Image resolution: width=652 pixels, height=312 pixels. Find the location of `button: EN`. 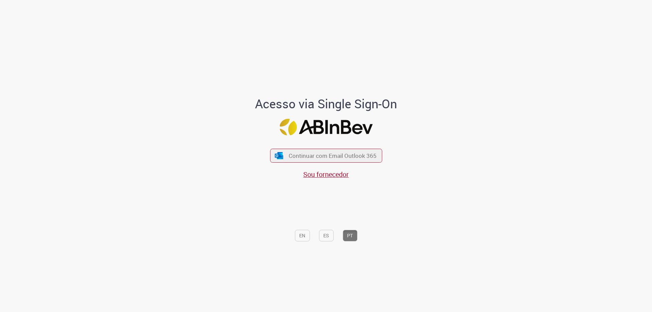

button: EN is located at coordinates (302, 236).